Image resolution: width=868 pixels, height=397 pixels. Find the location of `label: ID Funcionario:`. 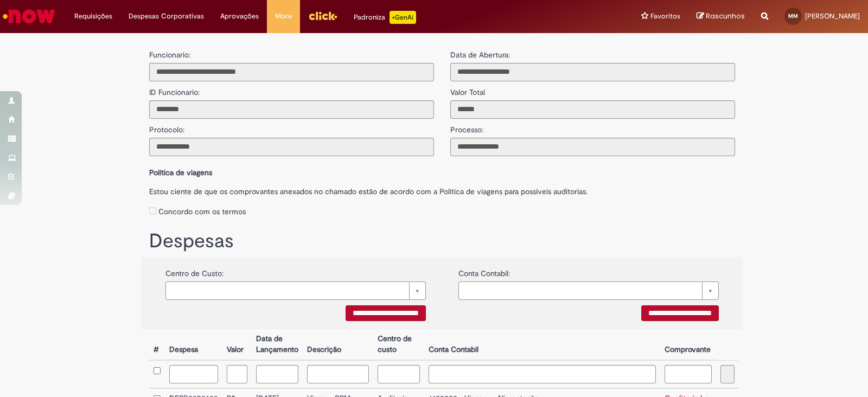

label: ID Funcionario: is located at coordinates (174, 89).